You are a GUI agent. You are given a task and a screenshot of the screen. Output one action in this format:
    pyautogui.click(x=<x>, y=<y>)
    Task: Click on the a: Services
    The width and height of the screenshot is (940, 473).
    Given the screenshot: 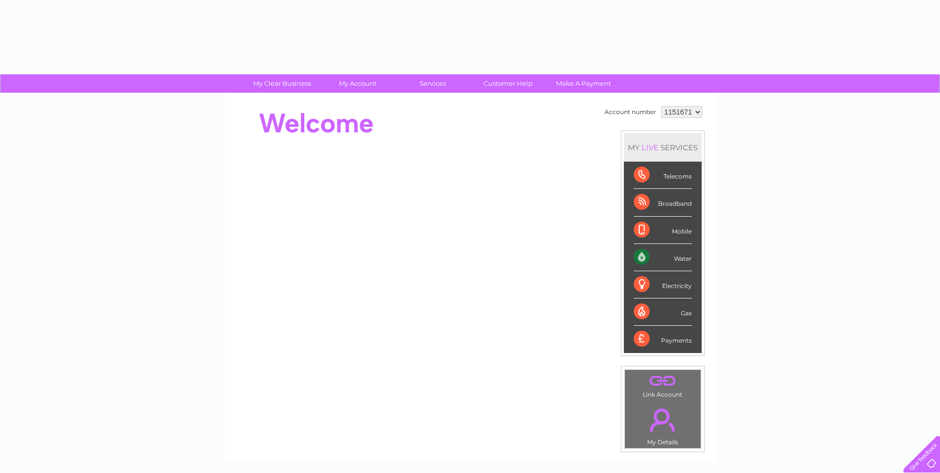 What is the action you would take?
    pyautogui.click(x=433, y=83)
    